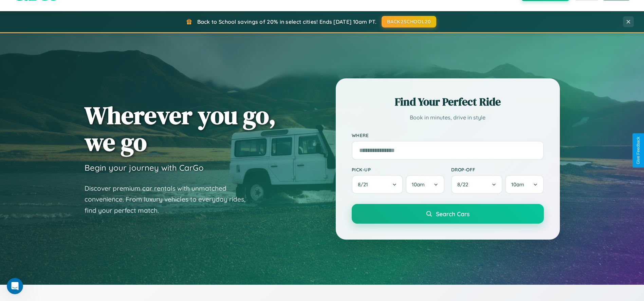  What do you see at coordinates (144, 168) in the screenshot?
I see `h3: Begin your journey with CarGo` at bounding box center [144, 168].